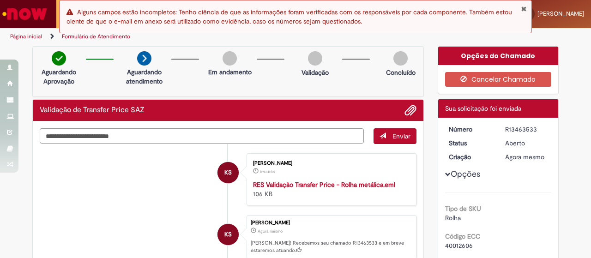  I want to click on b: Tipo de SKU, so click(463, 209).